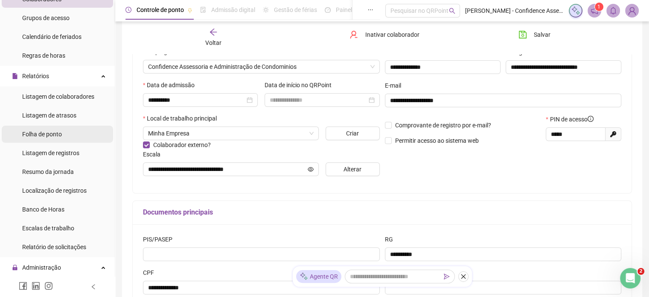  I want to click on span: 1, so click(599, 7).